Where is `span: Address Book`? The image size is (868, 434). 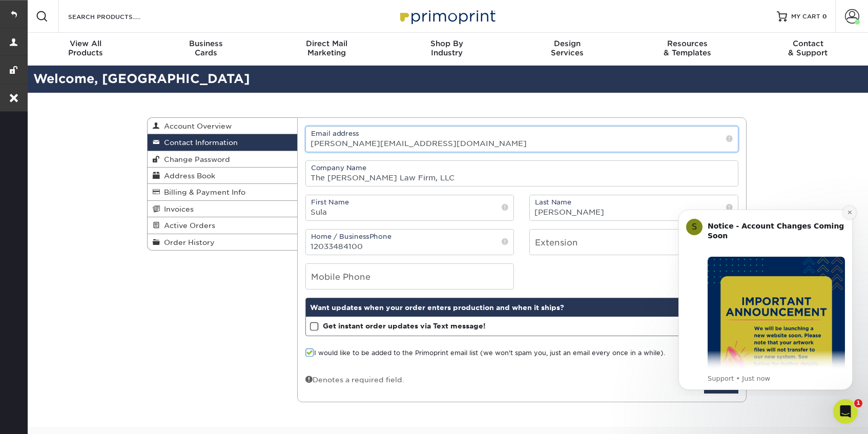 span: Address Book is located at coordinates (188, 176).